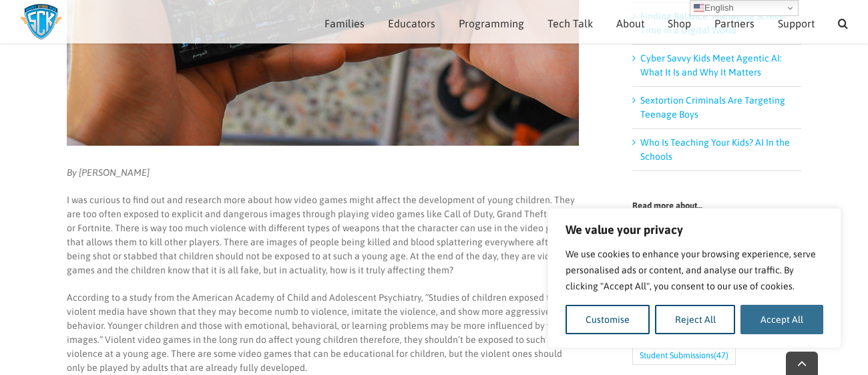  Describe the element at coordinates (345, 24) in the screenshot. I see `span: Families` at that location.